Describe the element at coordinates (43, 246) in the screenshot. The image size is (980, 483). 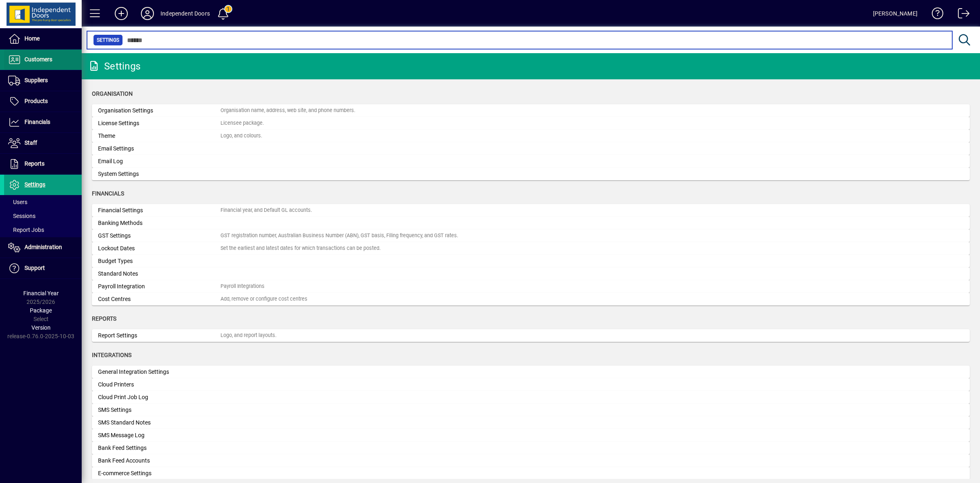
I see `span: Administration` at that location.